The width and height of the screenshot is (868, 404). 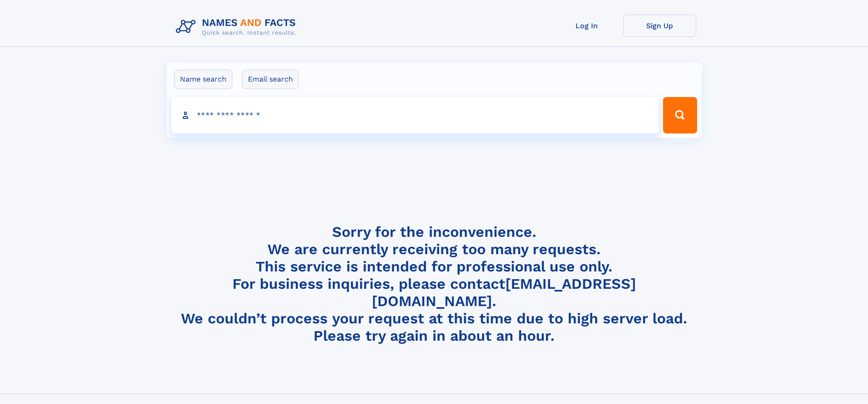 What do you see at coordinates (587, 26) in the screenshot?
I see `a: Log In` at bounding box center [587, 26].